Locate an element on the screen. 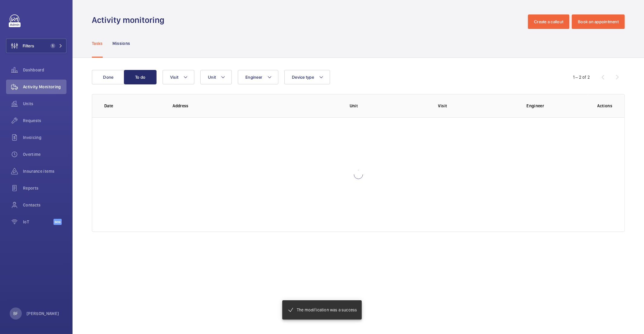  p: Engineer is located at coordinates (556, 106).